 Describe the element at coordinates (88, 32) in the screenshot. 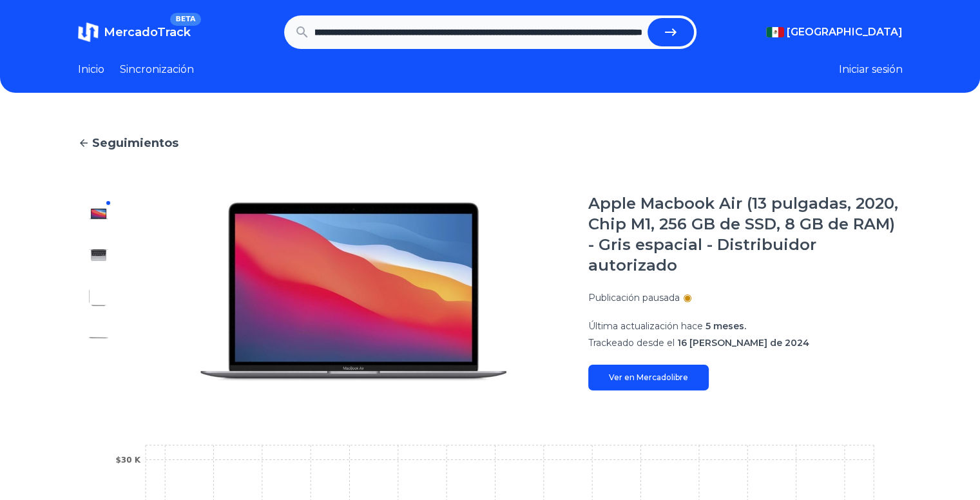

I see `img: MercadoTrack` at that location.